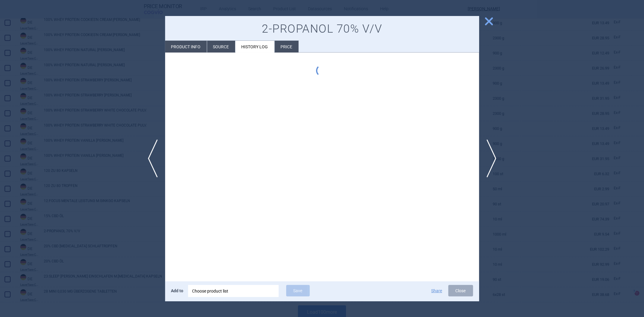 The height and width of the screenshot is (317, 644). I want to click on h1: 2-PROPANOL 70% V/V, so click(322, 29).